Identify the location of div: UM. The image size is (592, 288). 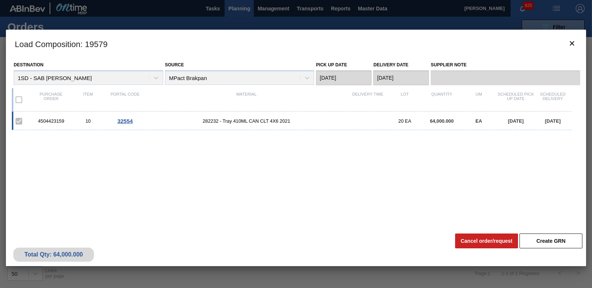
(479, 100).